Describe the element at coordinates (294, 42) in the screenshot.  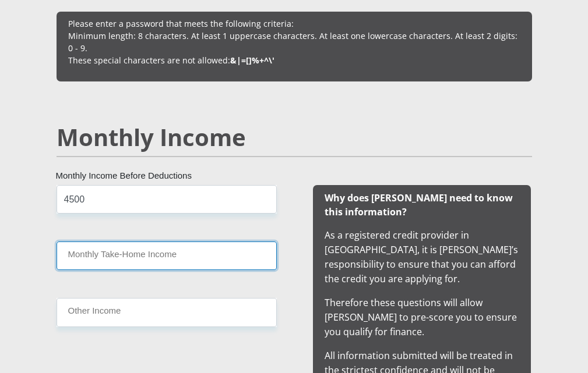
I see `p: Please enter a password that meets the following criteria: Minimum length: 8 characters. At least...` at that location.